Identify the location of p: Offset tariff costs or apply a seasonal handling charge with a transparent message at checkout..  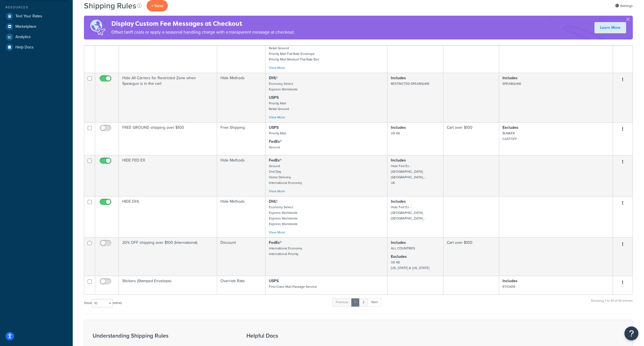
(203, 32).